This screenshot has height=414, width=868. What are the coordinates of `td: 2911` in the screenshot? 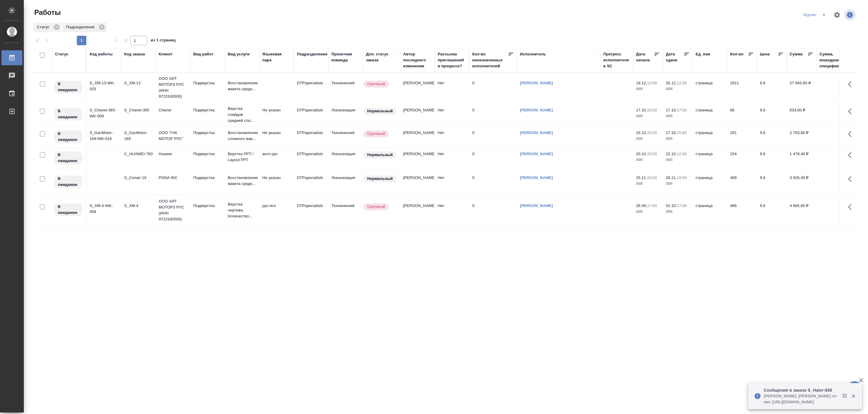 It's located at (742, 87).